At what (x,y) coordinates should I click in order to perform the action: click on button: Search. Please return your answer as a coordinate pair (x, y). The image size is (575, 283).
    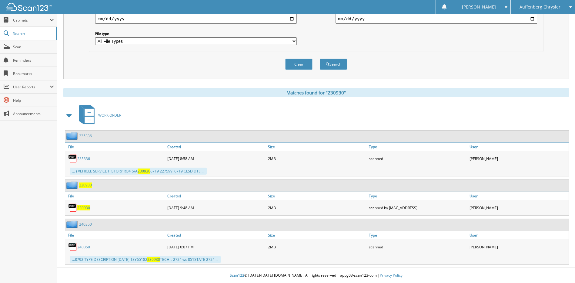
    Looking at the image, I should click on (334, 64).